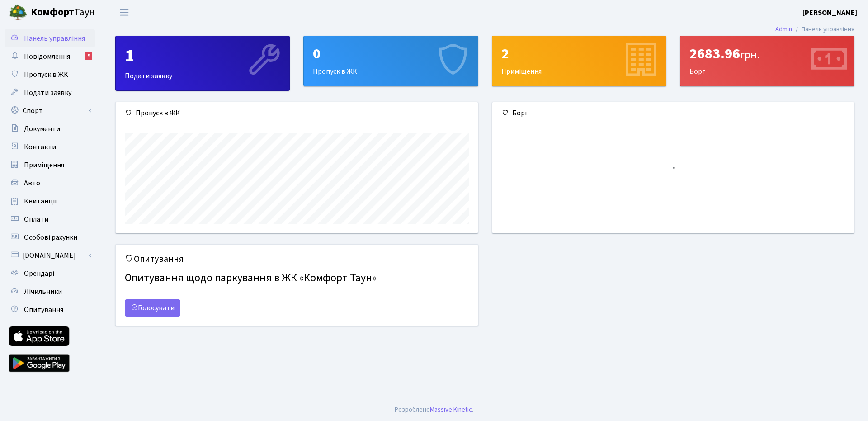  Describe the element at coordinates (49, 57) in the screenshot. I see `a: Повідомлення9` at that location.